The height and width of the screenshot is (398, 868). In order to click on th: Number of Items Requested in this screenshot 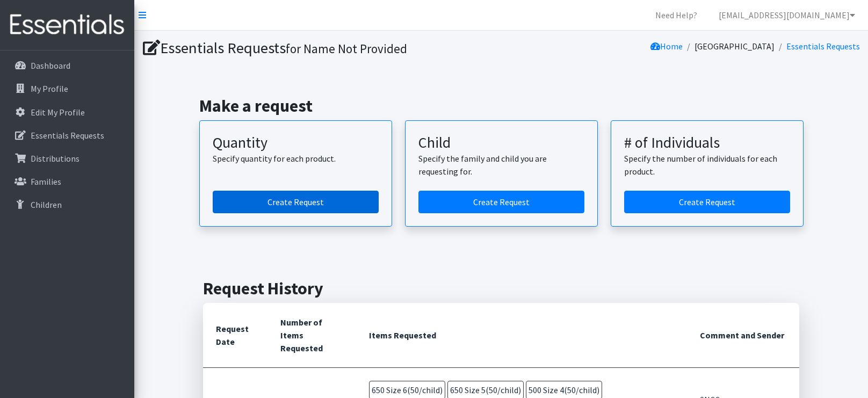, I will do `click(311, 335)`.